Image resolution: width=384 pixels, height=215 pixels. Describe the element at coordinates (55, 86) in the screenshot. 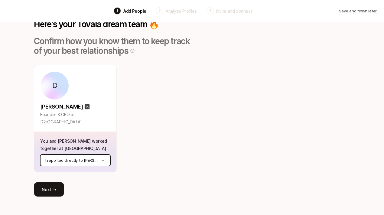

I see `p: D` at that location.